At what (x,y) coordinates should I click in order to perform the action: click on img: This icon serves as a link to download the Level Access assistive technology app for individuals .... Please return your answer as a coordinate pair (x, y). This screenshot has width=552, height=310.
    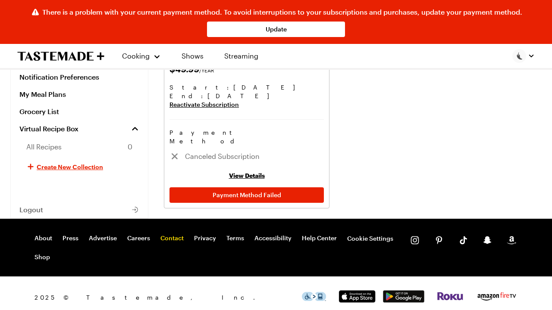
    Looking at the image, I should click on (314, 297).